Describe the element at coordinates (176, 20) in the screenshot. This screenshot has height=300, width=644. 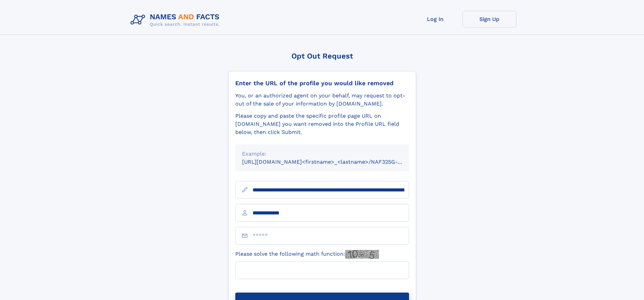
I see `img: Logo Names and Facts` at that location.